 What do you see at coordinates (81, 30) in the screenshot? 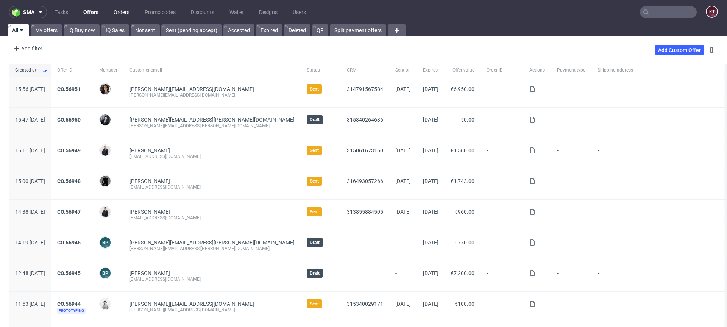
I see `a: IQ Buy now` at bounding box center [81, 30].